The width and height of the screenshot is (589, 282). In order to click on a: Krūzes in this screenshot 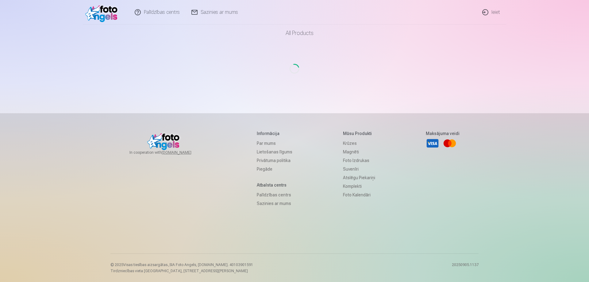, I will do `click(359, 143)`.